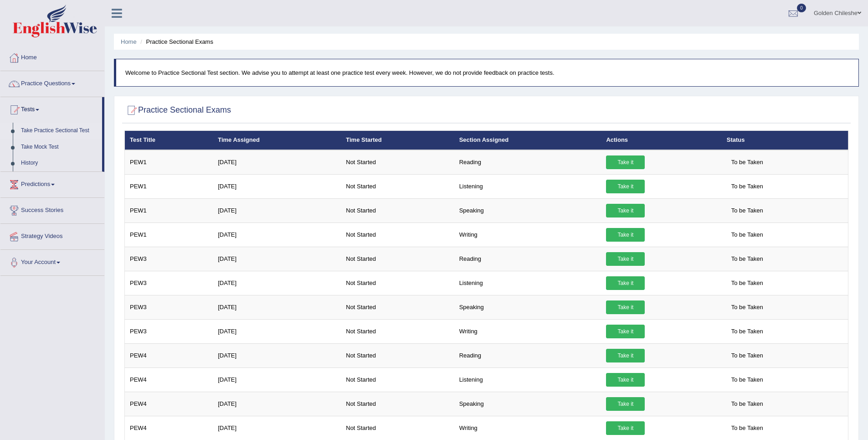  Describe the element at coordinates (169, 141) in the screenshot. I see `th: Test Title` at that location.